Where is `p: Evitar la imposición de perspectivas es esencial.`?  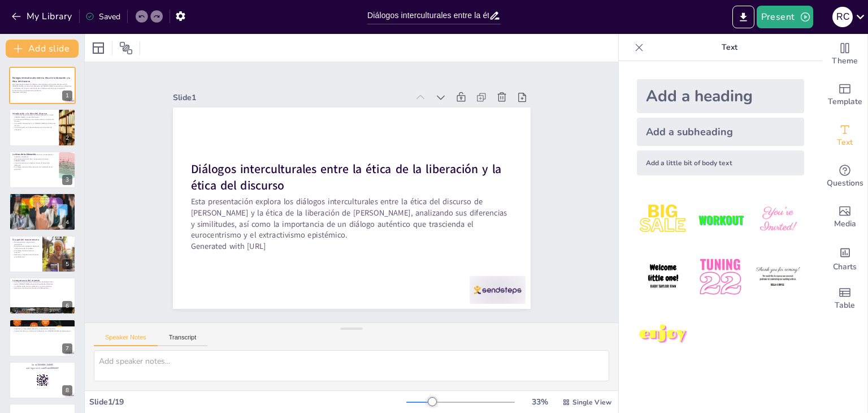
p: Evitar la imposición de perspectivas es esencial. is located at coordinates (43, 327).